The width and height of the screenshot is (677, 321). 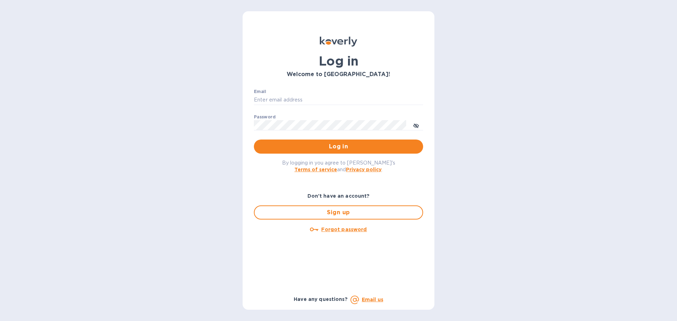 What do you see at coordinates (260, 92) in the screenshot?
I see `label: Email` at bounding box center [260, 92].